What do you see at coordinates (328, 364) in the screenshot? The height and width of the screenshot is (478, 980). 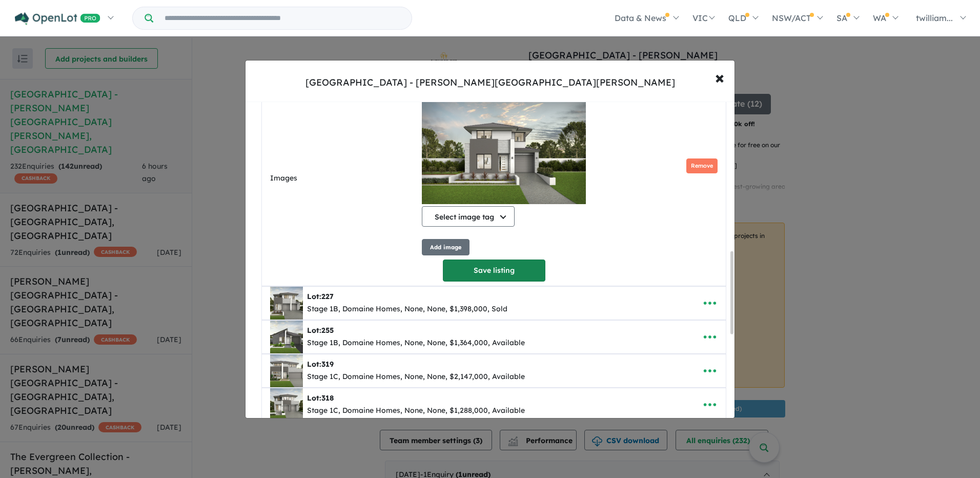 I see `span: 319` at bounding box center [328, 364].